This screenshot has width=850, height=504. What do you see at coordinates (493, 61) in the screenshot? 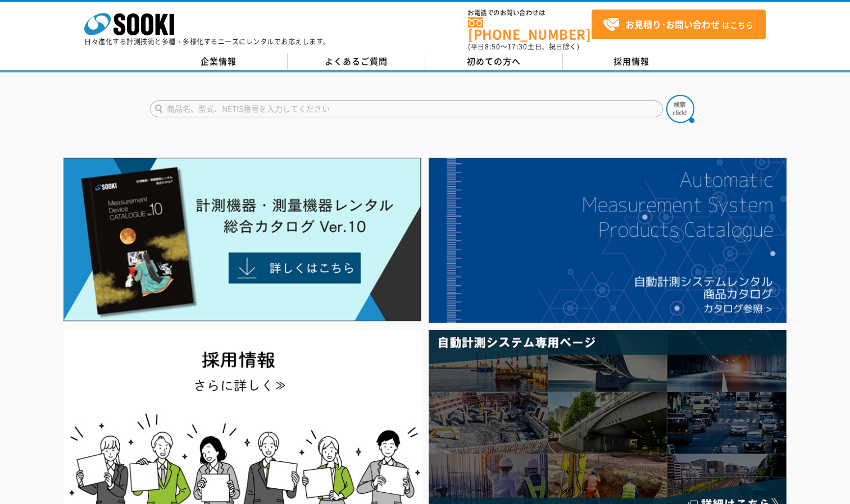
I see `span: 初めての方へ` at bounding box center [493, 61].